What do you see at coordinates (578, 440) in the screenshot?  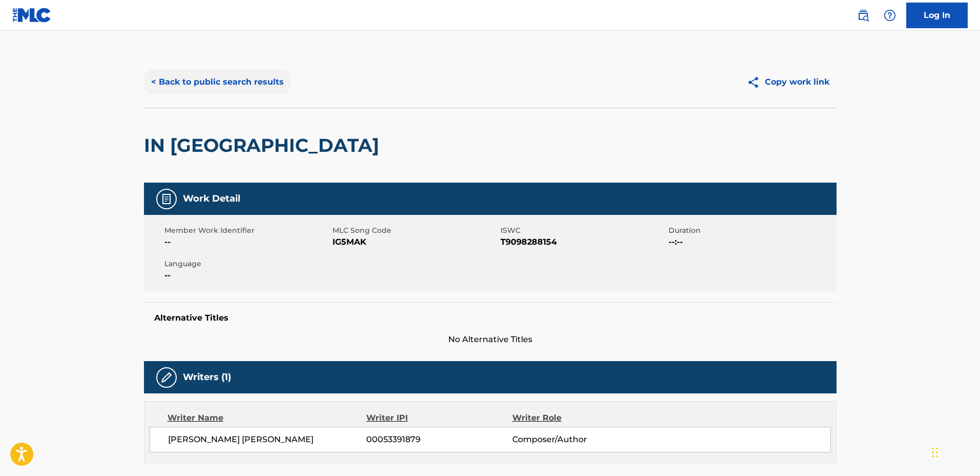 I see `span: Composer/Author` at bounding box center [578, 440].